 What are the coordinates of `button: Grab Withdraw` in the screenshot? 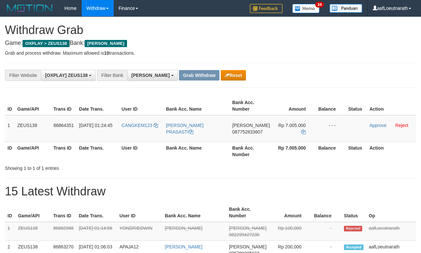 It's located at (199, 75).